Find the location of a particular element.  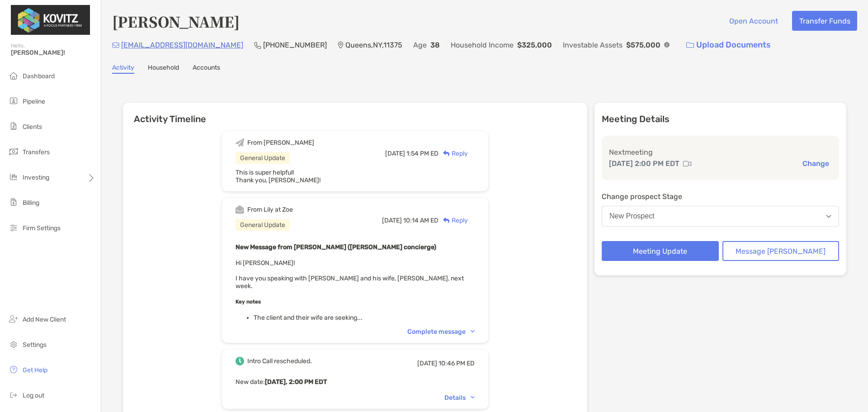

div: Complete message is located at coordinates (441, 331).